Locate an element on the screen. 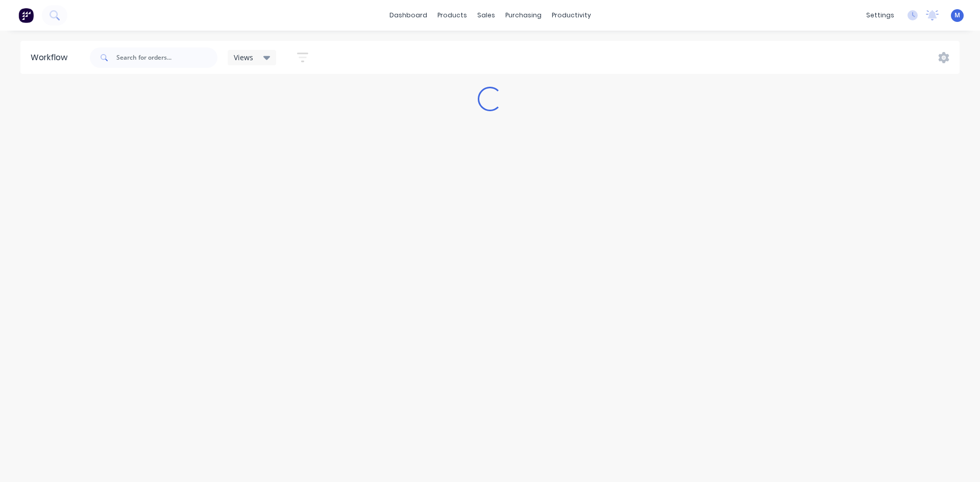 This screenshot has height=482, width=980. div: purchasing is located at coordinates (523, 16).